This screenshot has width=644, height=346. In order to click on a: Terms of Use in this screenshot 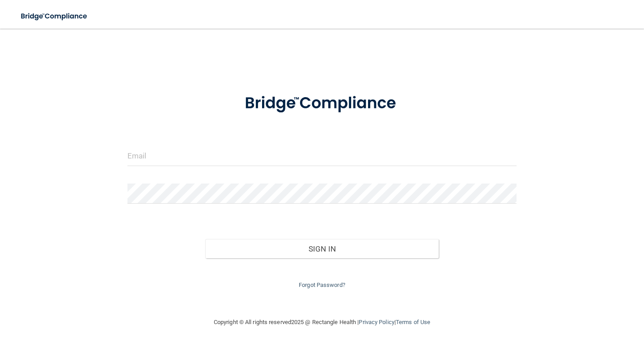, I will do `click(413, 322)`.